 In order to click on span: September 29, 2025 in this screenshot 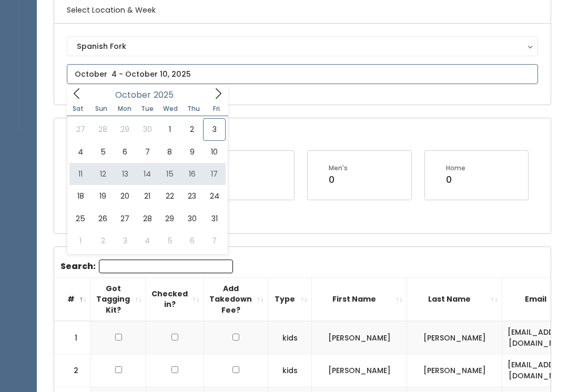, I will do `click(125, 129)`.